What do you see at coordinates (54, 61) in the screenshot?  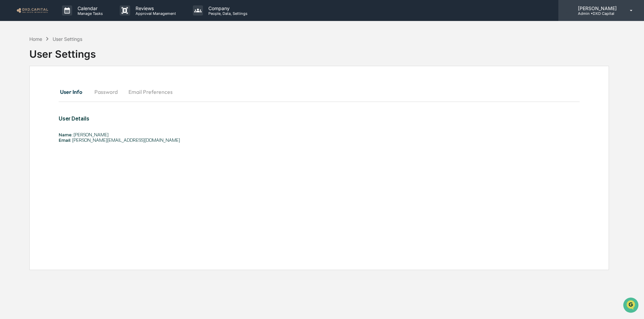 I see `div: We're available if you need us!` at bounding box center [54, 61].